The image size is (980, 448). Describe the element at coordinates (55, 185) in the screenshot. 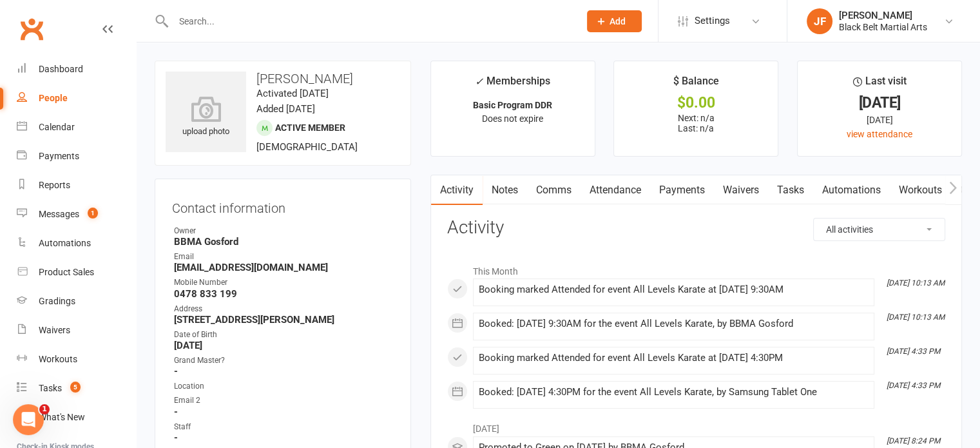

I see `div: Reports` at that location.